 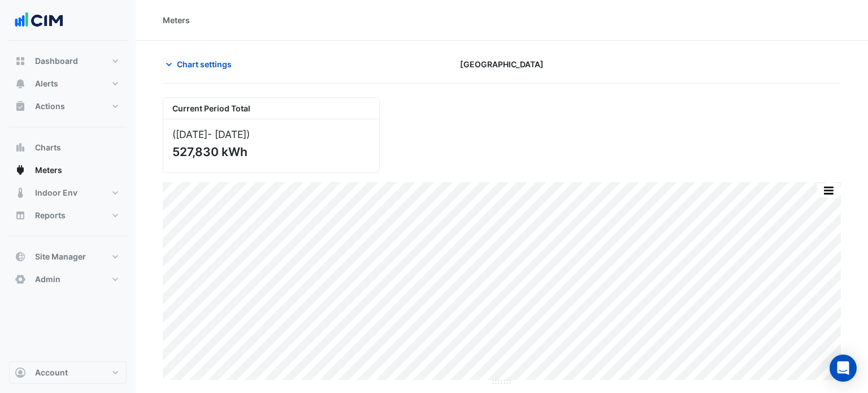 What do you see at coordinates (49, 106) in the screenshot?
I see `span: Actions` at bounding box center [49, 106].